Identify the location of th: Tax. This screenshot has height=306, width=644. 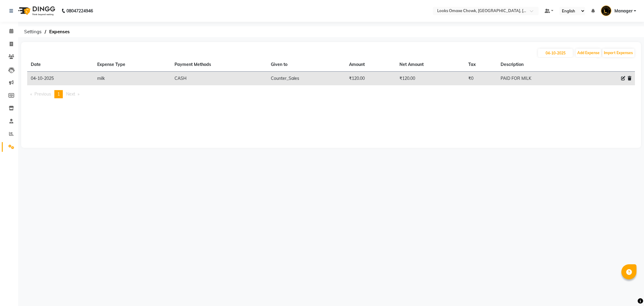
(481, 65).